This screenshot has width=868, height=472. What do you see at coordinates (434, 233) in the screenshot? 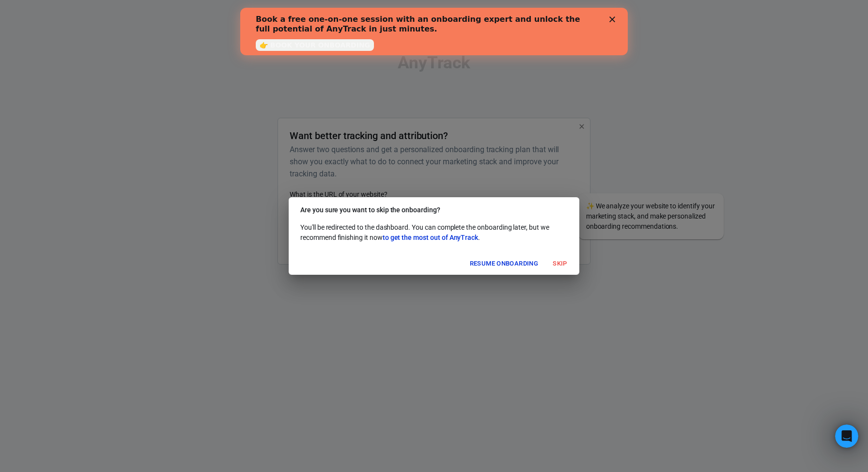
I see `p: You'll be redirected to the dashboard. You can complete the onboarding later, but we recommend fi...` at bounding box center [434, 233].